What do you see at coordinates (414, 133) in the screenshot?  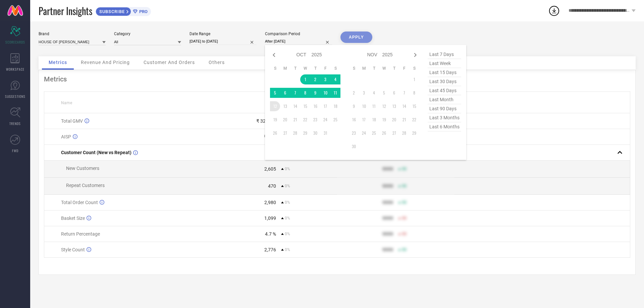 I see `td: Sat Nov 29 2025` at bounding box center [414, 133].